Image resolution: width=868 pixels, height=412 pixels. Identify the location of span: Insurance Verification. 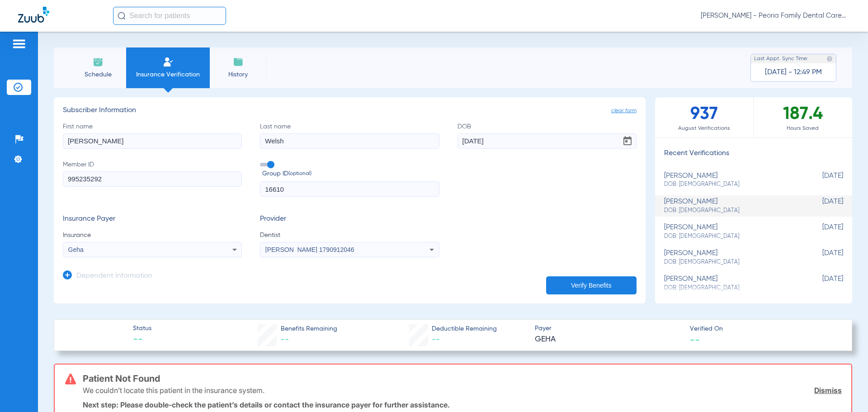
(168, 74).